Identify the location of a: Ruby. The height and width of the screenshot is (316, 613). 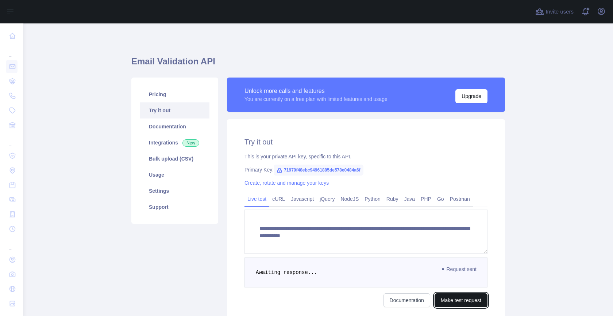
(393, 199).